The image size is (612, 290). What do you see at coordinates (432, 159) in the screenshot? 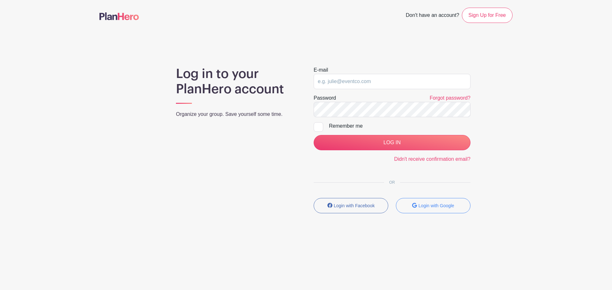
I see `a: Didn't receive confirmation email?` at bounding box center [432, 159].